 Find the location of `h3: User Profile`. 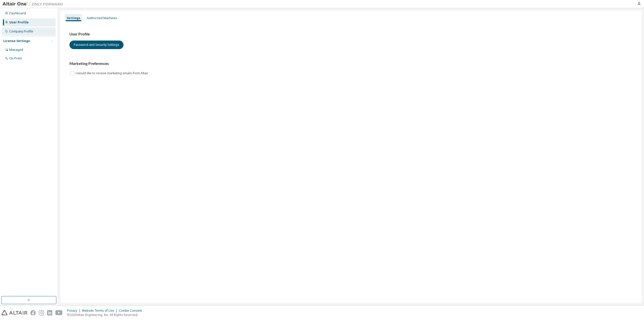

h3: User Profile is located at coordinates (351, 34).